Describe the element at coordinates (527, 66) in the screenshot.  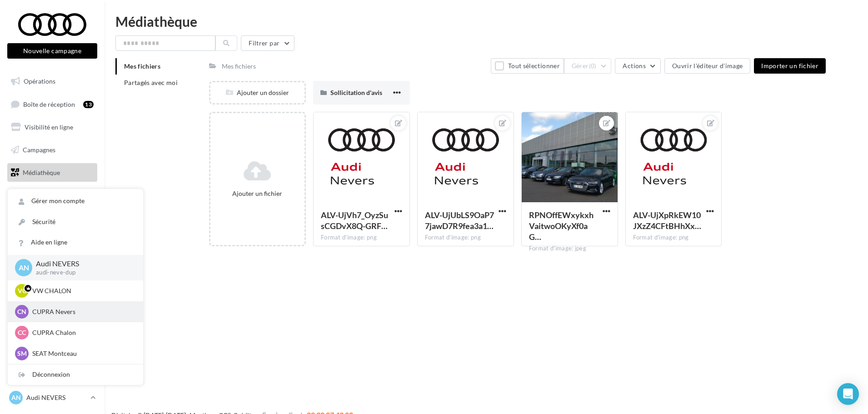
I see `button: Tout sélectionner` at that location.